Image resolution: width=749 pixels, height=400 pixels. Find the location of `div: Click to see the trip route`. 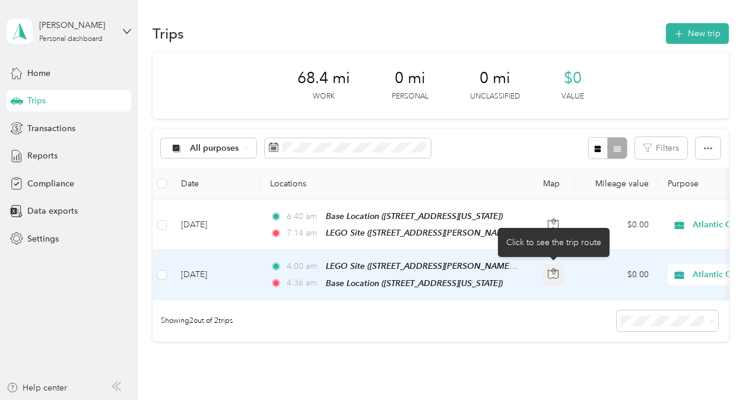

div: Click to see the trip route is located at coordinates (553, 242).